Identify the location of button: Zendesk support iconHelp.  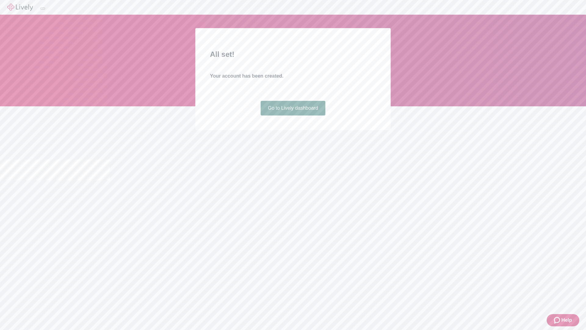
(563, 320).